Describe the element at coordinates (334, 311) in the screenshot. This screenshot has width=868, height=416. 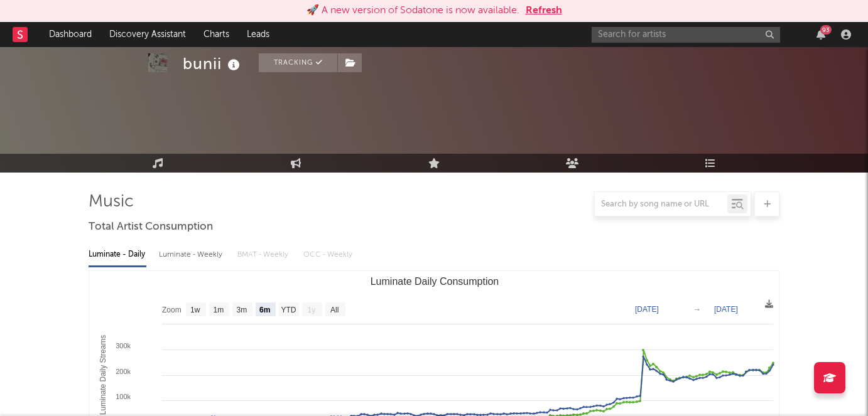
I see `text: All` at that location.